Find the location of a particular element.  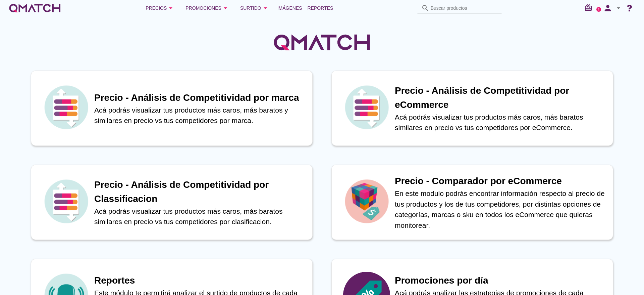

img: QMatchLogo is located at coordinates (322, 42).